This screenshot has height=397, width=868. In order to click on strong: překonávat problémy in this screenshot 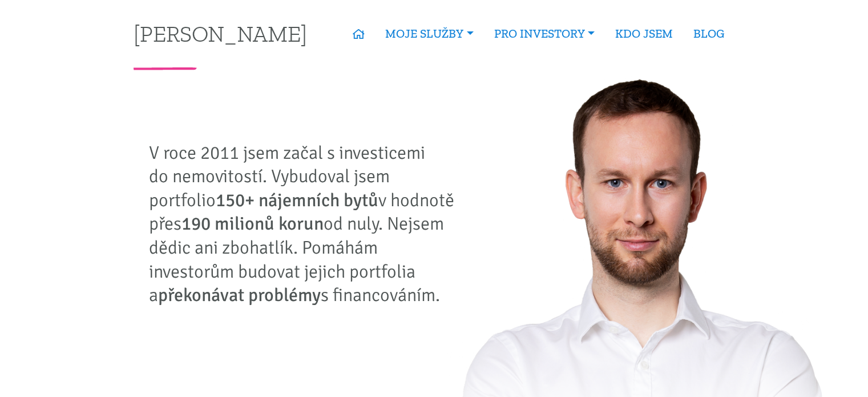, I will do `click(240, 295)`.